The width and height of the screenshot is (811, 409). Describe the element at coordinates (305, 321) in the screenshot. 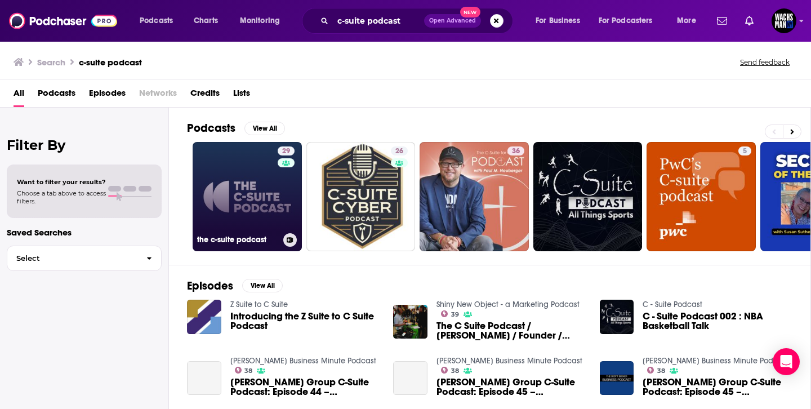

I see `span: Introducing the Z Suite to C Suite Podcast` at that location.